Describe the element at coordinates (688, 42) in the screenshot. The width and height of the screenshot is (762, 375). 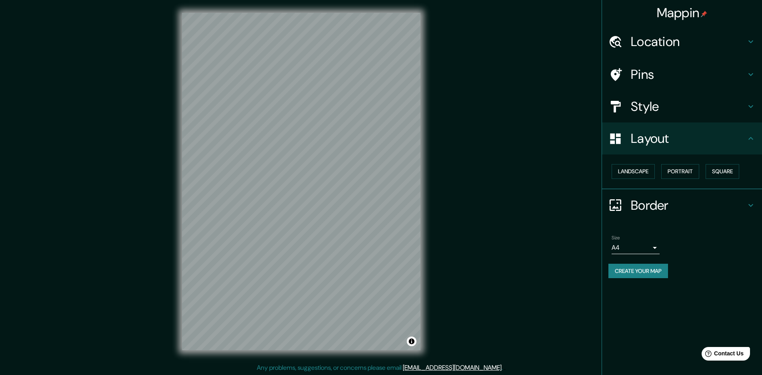
I see `h4: Location` at that location.